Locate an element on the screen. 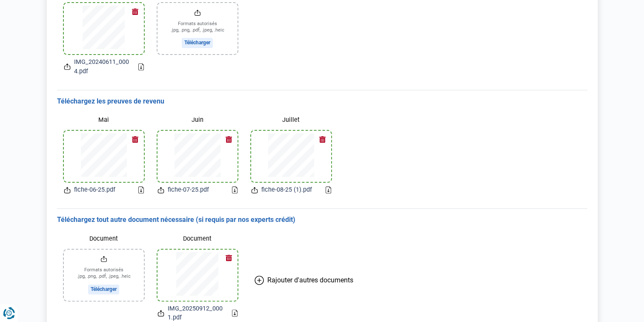  span: fiche-07-25.pdf is located at coordinates (188, 190).